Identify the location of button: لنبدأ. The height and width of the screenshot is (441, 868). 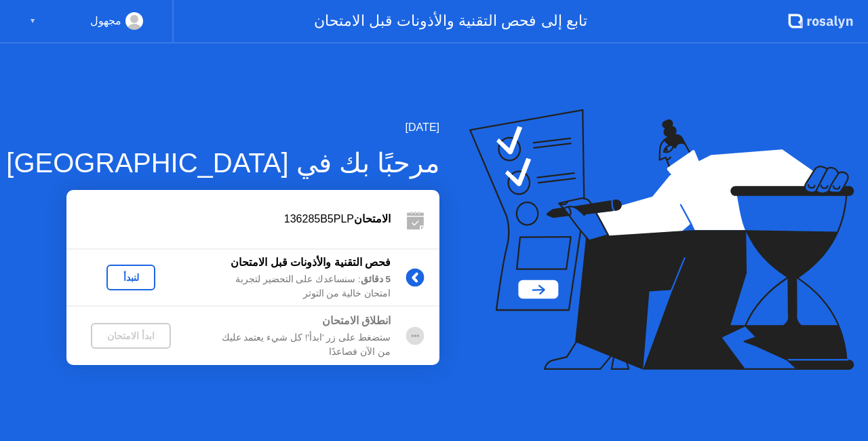
(131, 277).